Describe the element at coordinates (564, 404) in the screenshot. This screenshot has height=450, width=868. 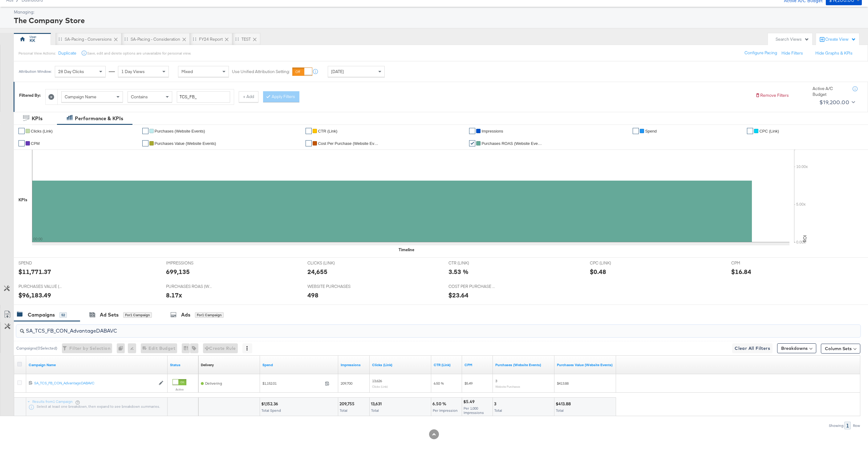
I see `div: $413.88` at that location.